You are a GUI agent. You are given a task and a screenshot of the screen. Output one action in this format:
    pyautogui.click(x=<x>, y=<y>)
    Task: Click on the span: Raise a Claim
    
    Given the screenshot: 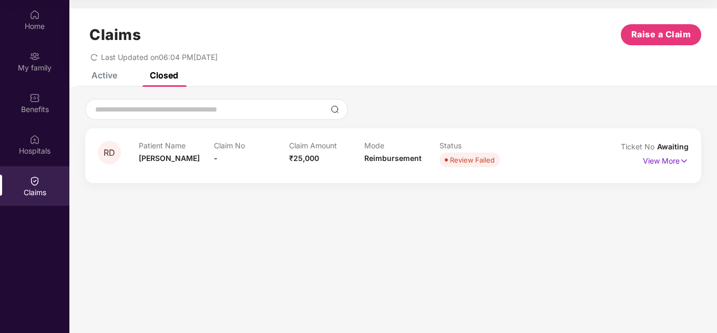 What is the action you would take?
    pyautogui.click(x=661, y=34)
    